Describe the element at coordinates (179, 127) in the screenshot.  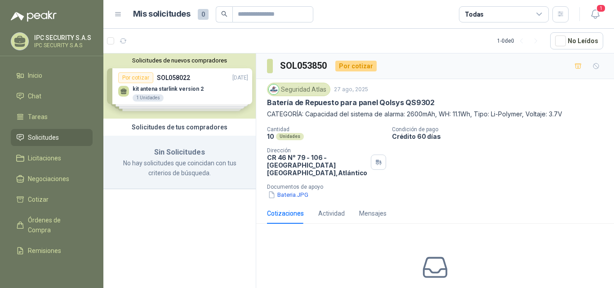
I see `div: Solicitudes de tus compradores` at that location.